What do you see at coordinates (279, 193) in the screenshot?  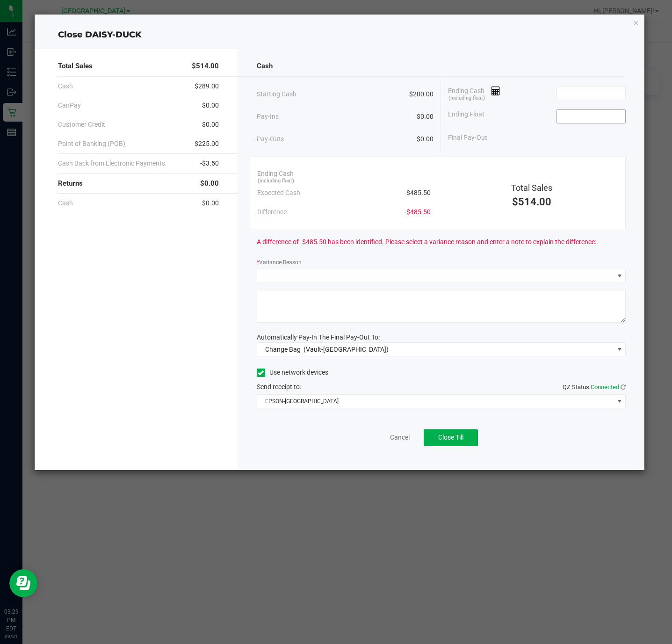 I see `span: Expected Cash` at bounding box center [279, 193].